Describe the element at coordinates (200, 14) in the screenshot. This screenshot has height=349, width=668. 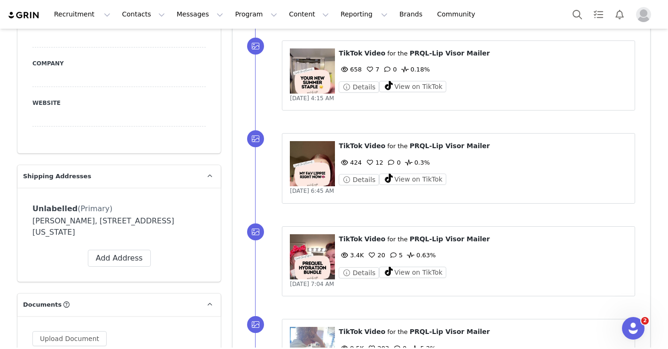
I see `button: Messages` at that location.